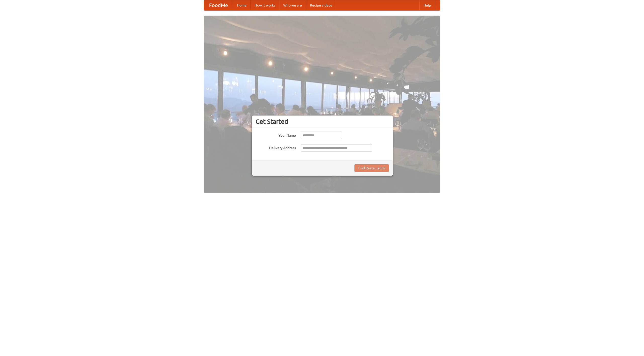  What do you see at coordinates (292, 5) in the screenshot?
I see `a: Who we are` at bounding box center [292, 5].